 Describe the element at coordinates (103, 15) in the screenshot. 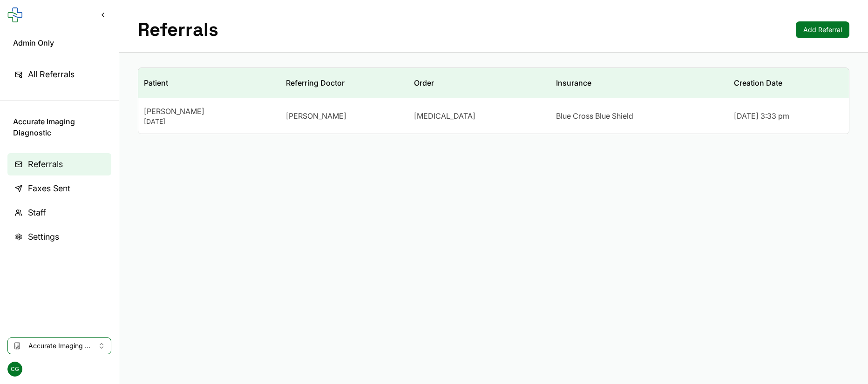

I see `button: Collapse sidebar` at that location.